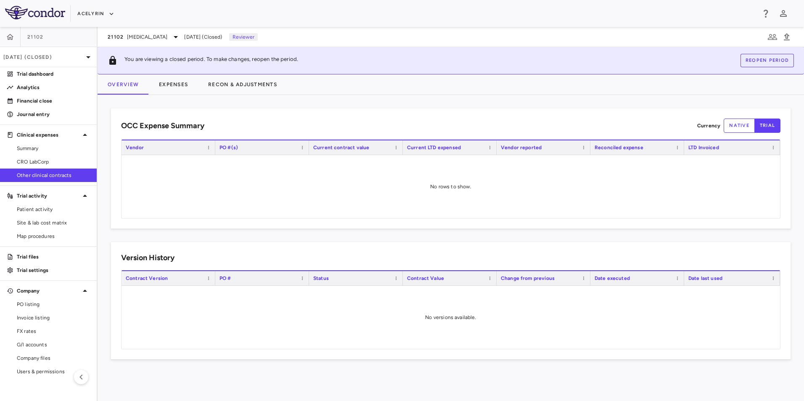 This screenshot has height=401, width=804. What do you see at coordinates (703, 148) in the screenshot?
I see `span: LTD Invoiced` at bounding box center [703, 148].